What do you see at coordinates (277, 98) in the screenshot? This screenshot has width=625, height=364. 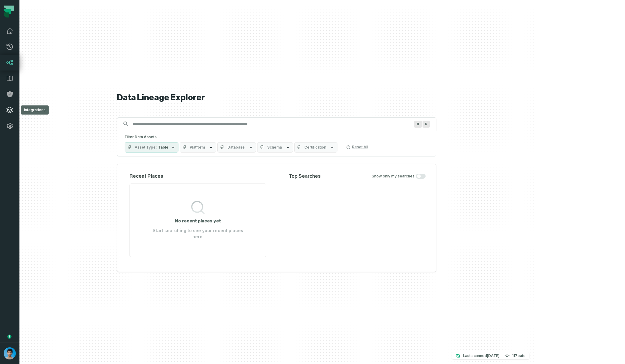 I see `h1: Data Lineage Explorer` at bounding box center [277, 98].